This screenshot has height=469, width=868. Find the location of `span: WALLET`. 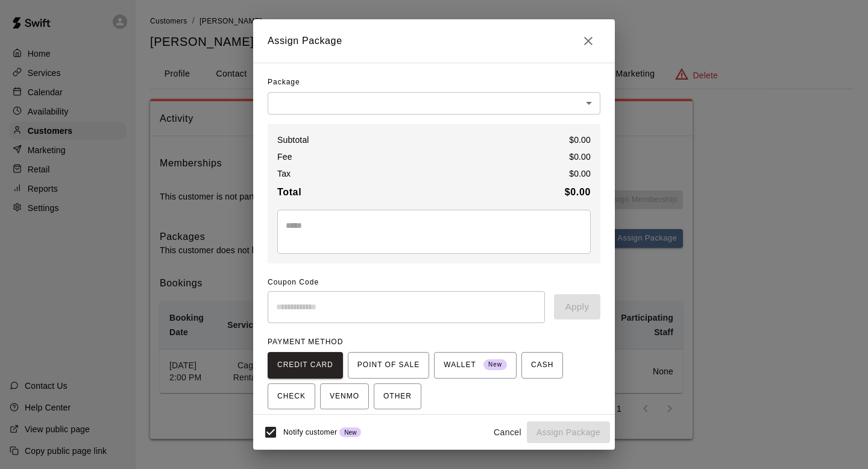

span: WALLET is located at coordinates (475, 365).